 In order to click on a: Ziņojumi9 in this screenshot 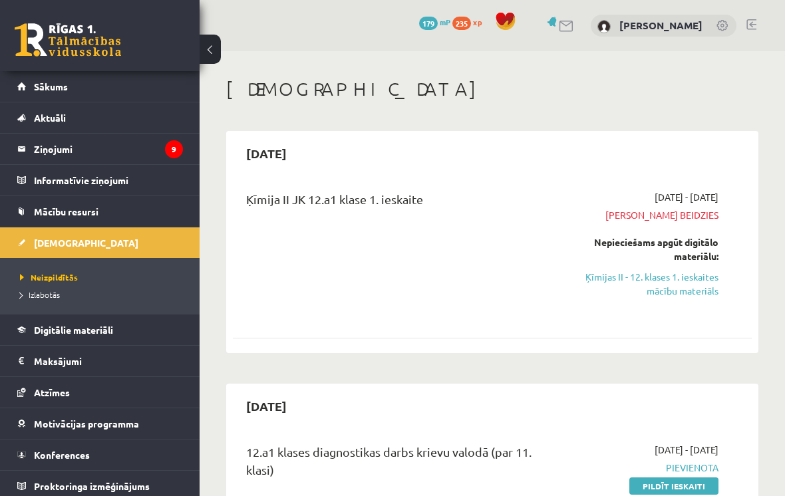, I will do `click(100, 149)`.